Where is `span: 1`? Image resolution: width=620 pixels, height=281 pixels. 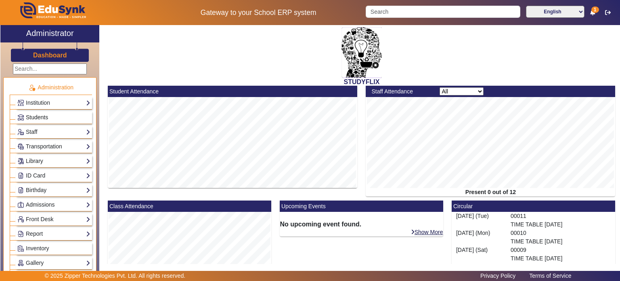
span: 1 is located at coordinates (595, 10).